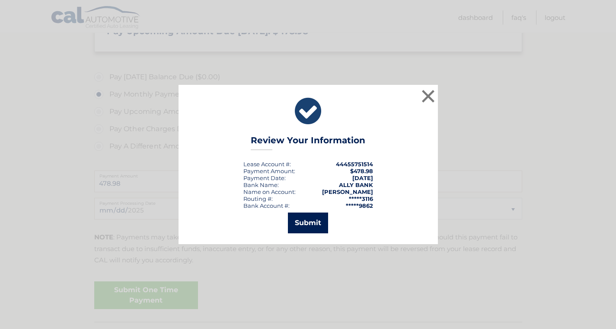  I want to click on strong: ALLY BANK, so click(356, 185).